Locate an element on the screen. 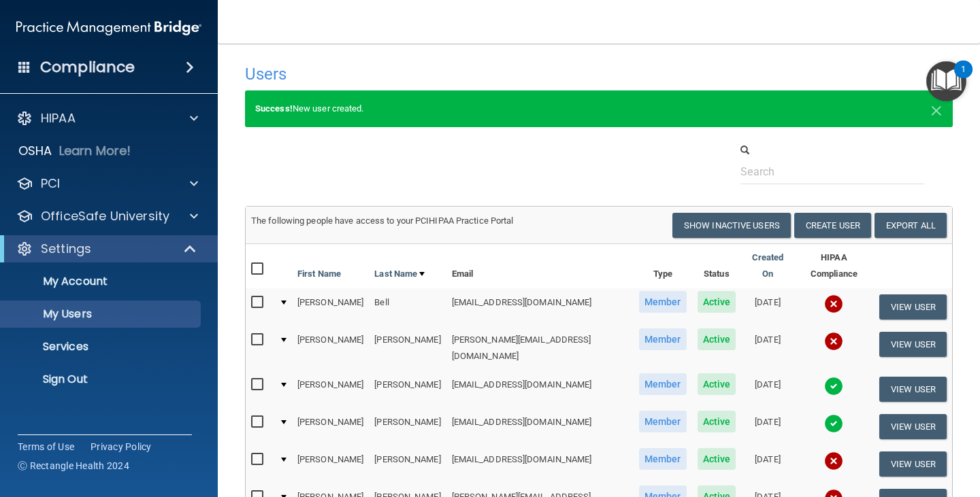  button: Create User is located at coordinates (832, 225).